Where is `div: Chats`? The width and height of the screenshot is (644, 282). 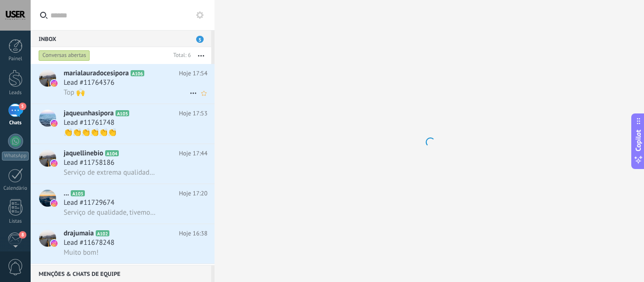
div: Chats is located at coordinates (15, 123).